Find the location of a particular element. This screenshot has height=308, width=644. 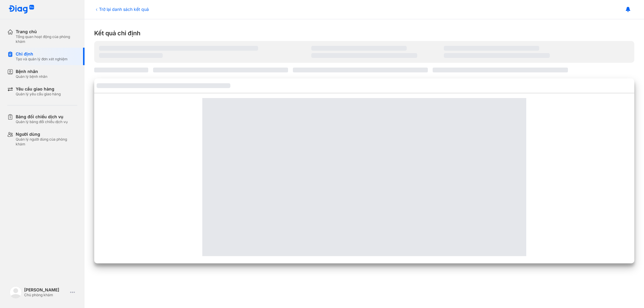

div: Chủ phòng khám is located at coordinates (46, 295).